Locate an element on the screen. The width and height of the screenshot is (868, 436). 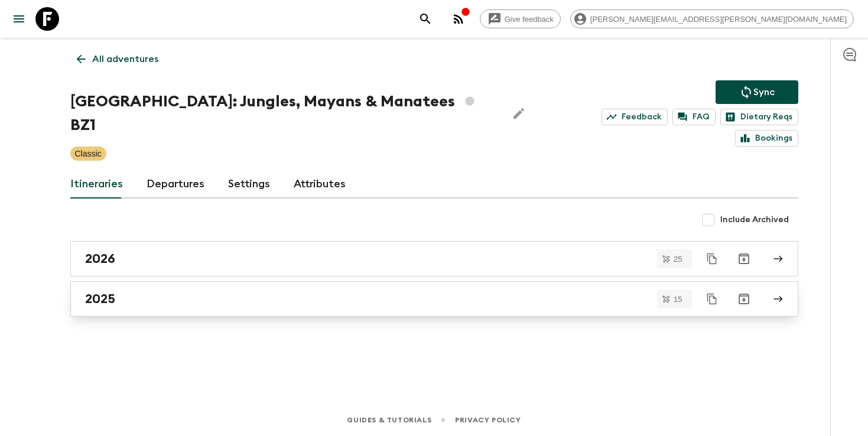
button: Edit Adventure Title is located at coordinates (518, 114).